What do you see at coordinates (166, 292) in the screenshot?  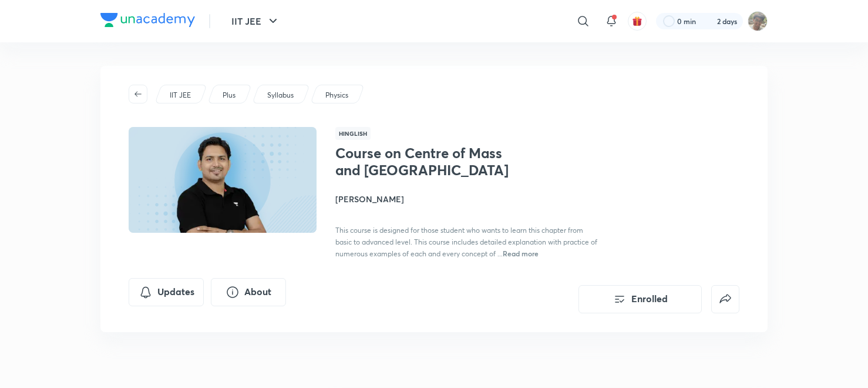 I see `button: Updates` at bounding box center [166, 292].